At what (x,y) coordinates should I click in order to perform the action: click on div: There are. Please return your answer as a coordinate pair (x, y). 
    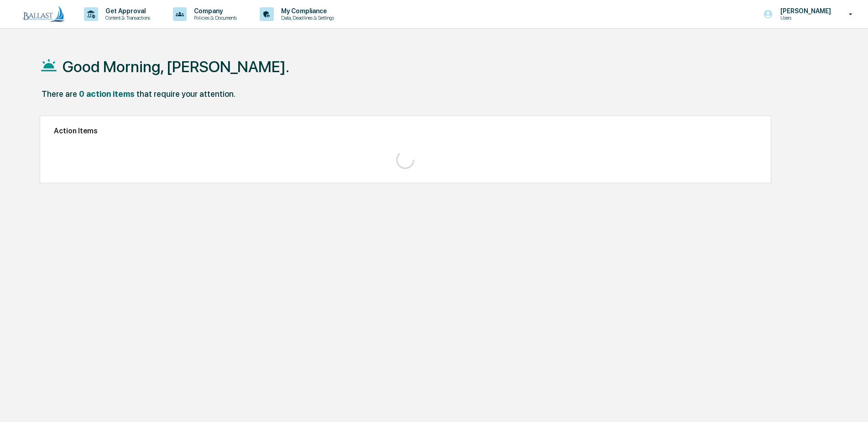
    Looking at the image, I should click on (59, 94).